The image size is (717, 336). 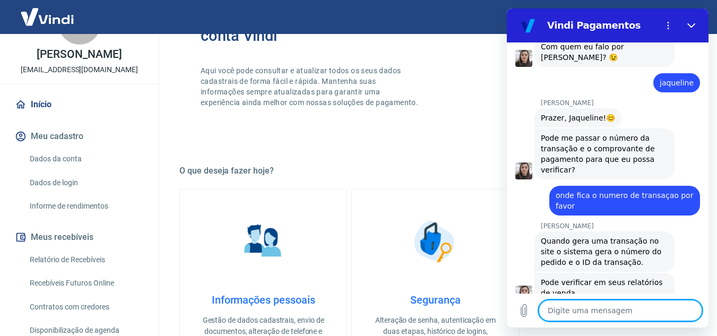 I want to click on h5: O que deseja fazer hoje?, so click(x=435, y=171).